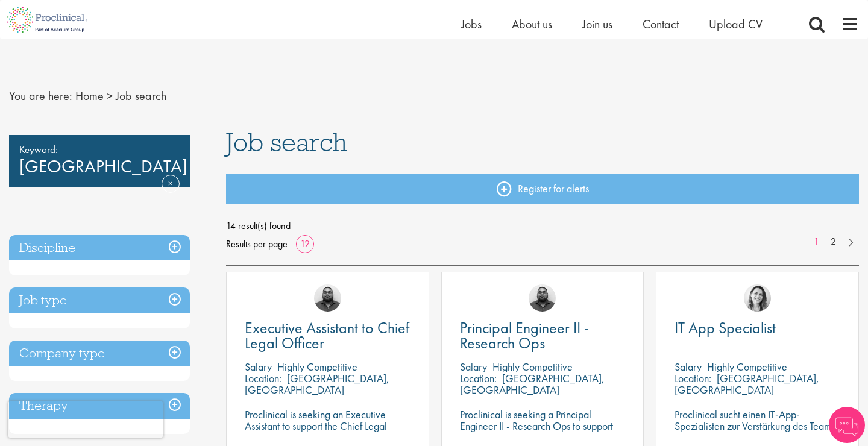  I want to click on a: Nur Ergiydiren, so click(757, 297).